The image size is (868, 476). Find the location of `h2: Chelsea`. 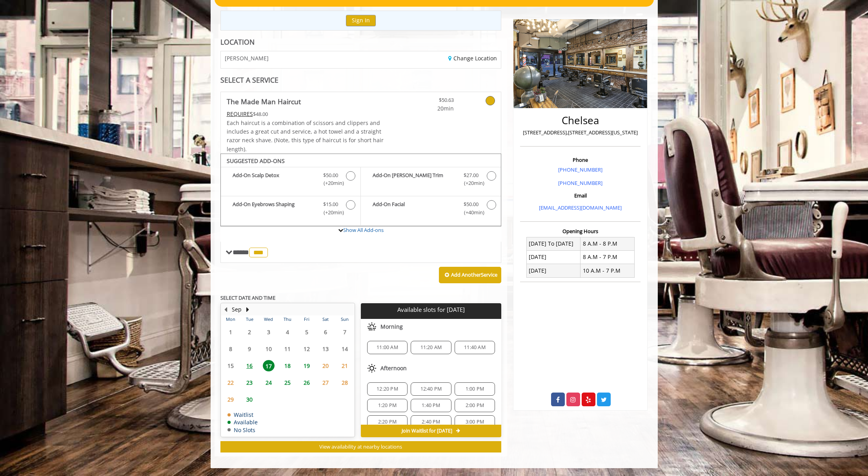

h2: Chelsea is located at coordinates (580, 121).